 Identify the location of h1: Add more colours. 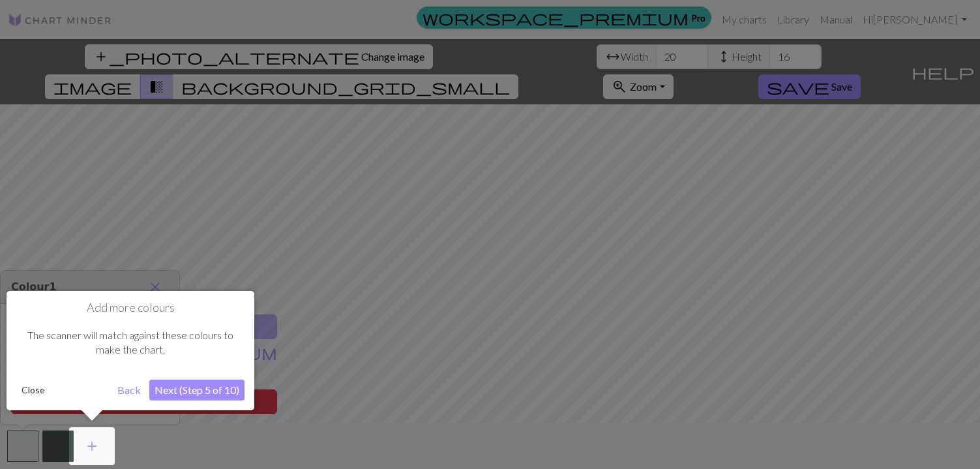
(130, 308).